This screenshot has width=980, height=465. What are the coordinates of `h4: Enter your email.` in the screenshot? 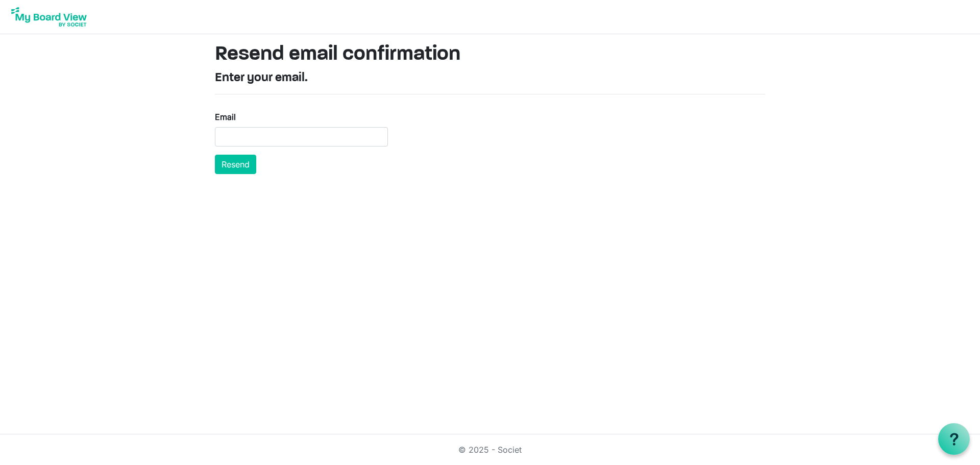 It's located at (490, 78).